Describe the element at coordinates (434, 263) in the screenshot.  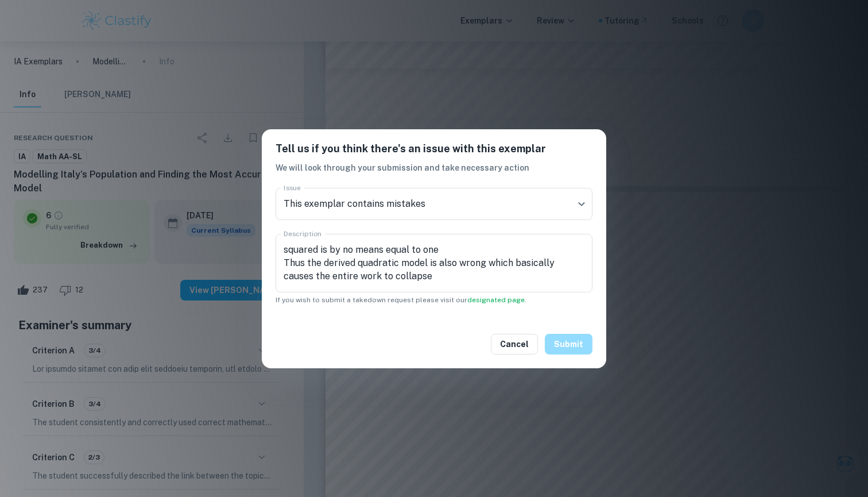
I see `textarea: On page 10 of this work the equation 60312599 = a(0)^2 +b(0) + c is simplified to 60312599 = a + ...` at that location.